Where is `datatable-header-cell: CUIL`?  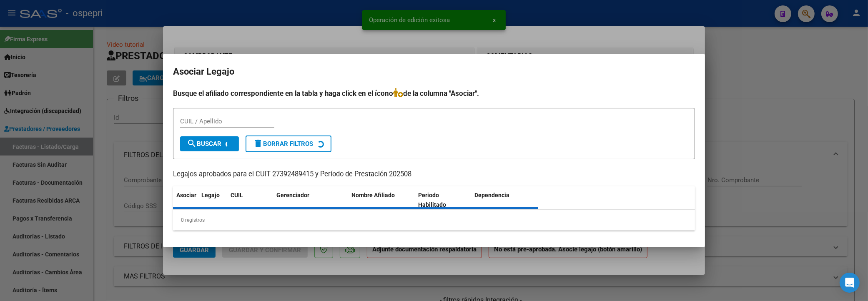
datatable-header-cell: CUIL is located at coordinates (251, 200).